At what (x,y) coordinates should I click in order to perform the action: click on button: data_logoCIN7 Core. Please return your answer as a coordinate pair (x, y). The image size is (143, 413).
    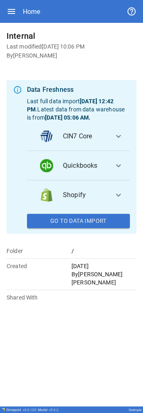
    Looking at the image, I should click on (78, 136).